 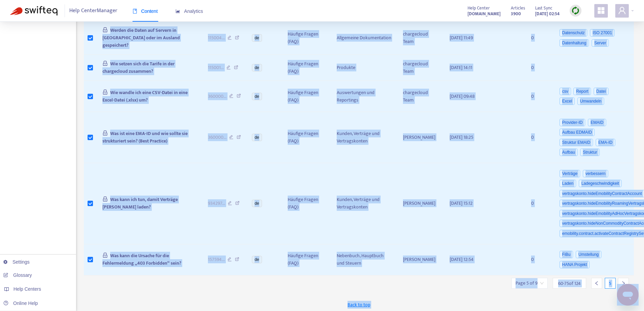 What do you see at coordinates (573, 33) in the screenshot?
I see `span: Datenschutz` at bounding box center [573, 33].